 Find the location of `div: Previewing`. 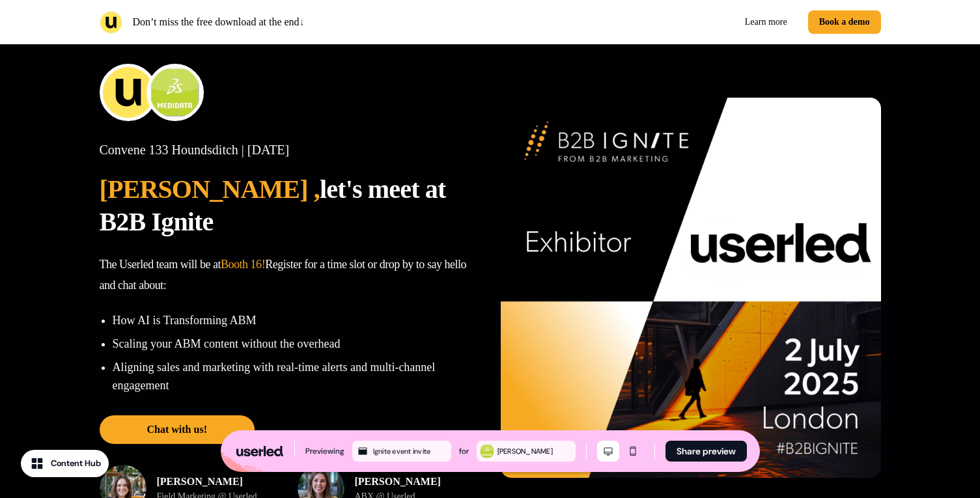

div: Previewing is located at coordinates (325, 451).